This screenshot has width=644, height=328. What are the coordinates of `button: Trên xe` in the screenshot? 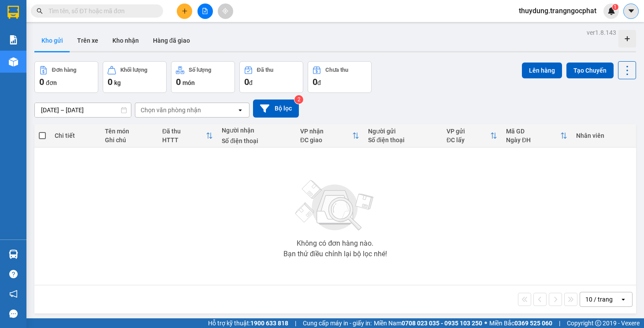 It's located at (88, 40).